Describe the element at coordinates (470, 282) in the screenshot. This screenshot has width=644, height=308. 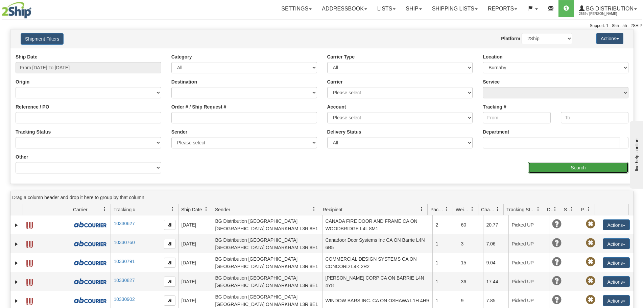
I see `td: 36` at that location.